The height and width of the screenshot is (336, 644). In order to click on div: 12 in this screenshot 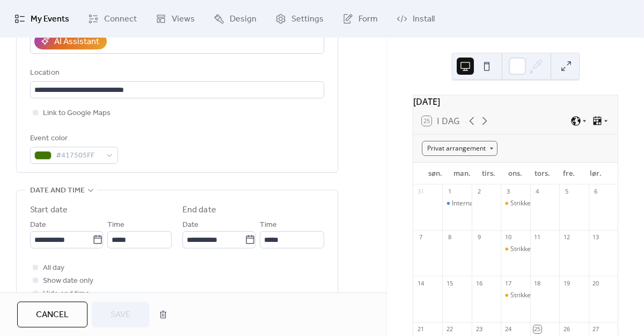, I will do `click(567, 237)`.